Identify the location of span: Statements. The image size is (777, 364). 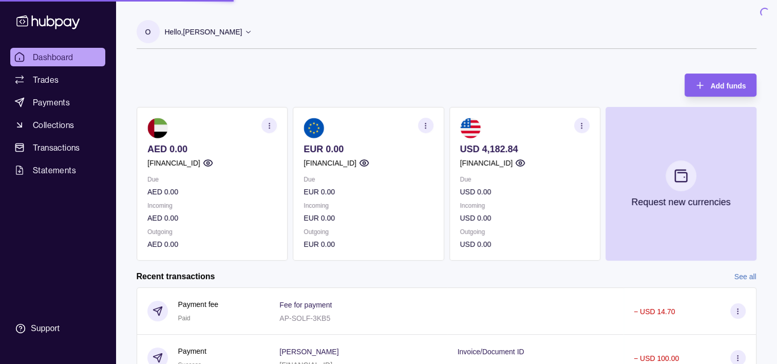
(54, 170).